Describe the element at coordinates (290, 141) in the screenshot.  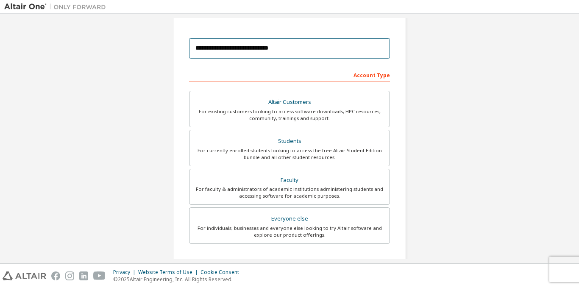
I see `div: Students` at that location.